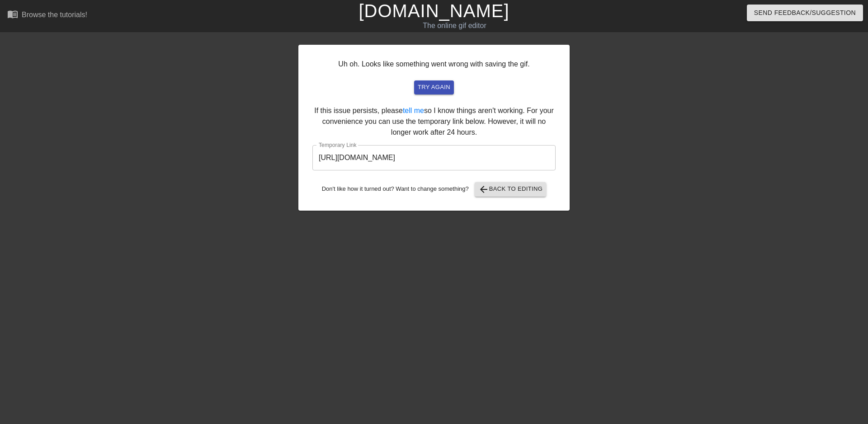  What do you see at coordinates (434, 157) in the screenshot?
I see `input: bare` at bounding box center [434, 157].